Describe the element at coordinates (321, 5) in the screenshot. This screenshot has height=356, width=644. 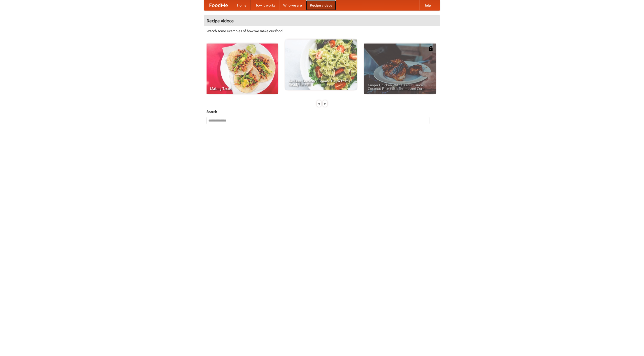
I see `a: Recipe videos` at that location.